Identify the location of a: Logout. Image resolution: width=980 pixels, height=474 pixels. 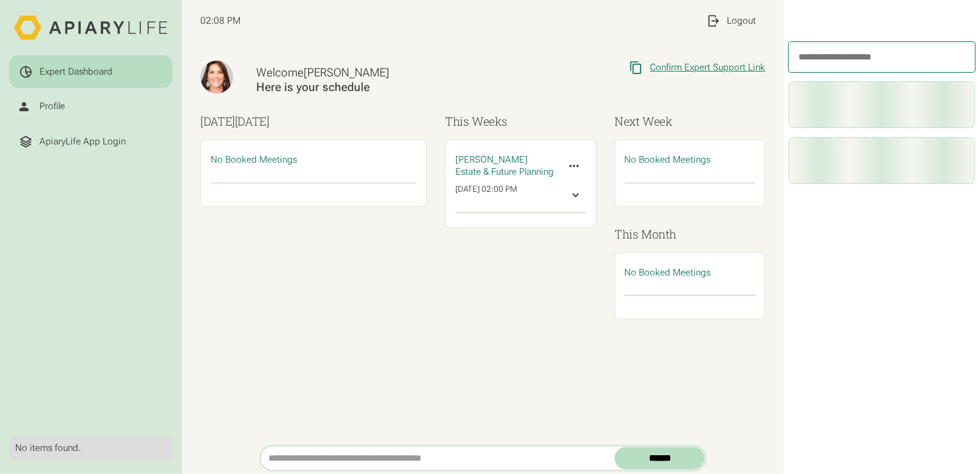
(730, 21).